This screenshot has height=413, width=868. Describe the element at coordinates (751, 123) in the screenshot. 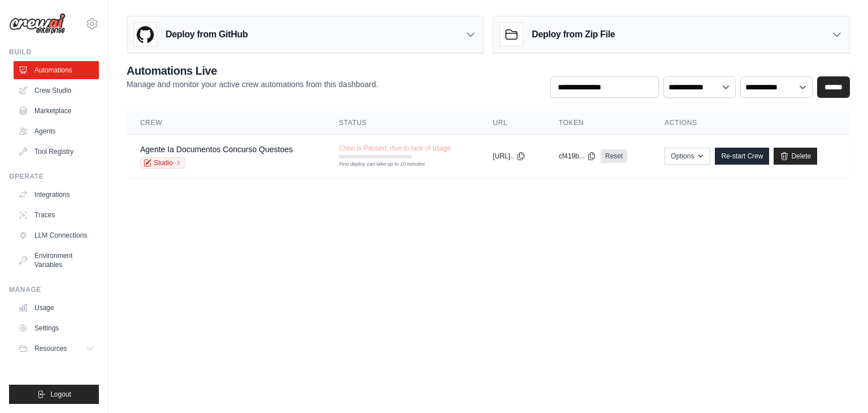

I see `th: Actions` at that location.